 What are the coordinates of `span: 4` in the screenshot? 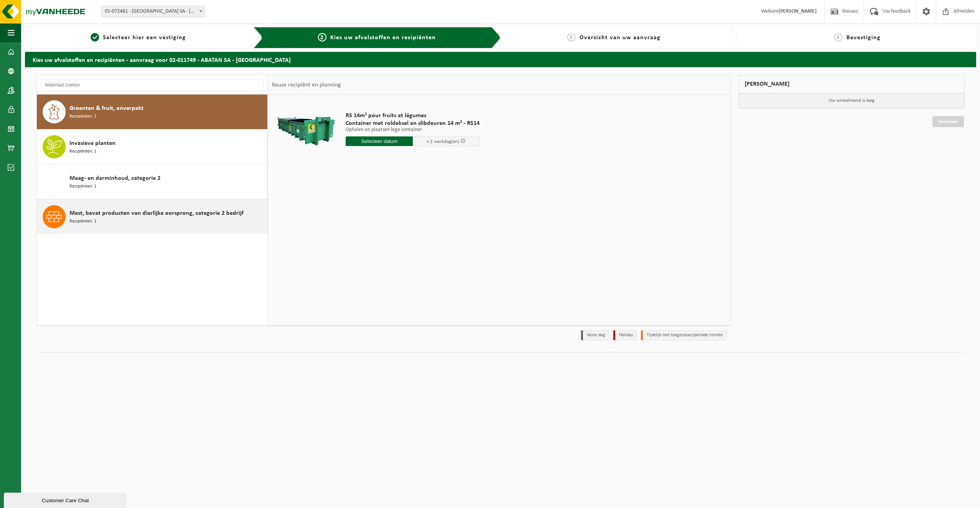 It's located at (838, 38).